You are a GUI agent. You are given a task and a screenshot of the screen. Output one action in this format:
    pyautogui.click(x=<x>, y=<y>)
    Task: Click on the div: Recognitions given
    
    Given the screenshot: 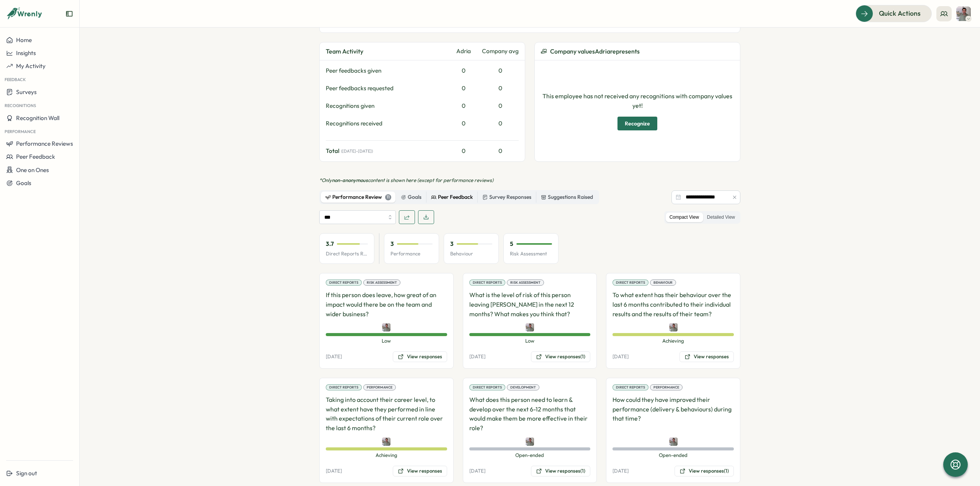 What is the action you would take?
    pyautogui.click(x=386, y=106)
    